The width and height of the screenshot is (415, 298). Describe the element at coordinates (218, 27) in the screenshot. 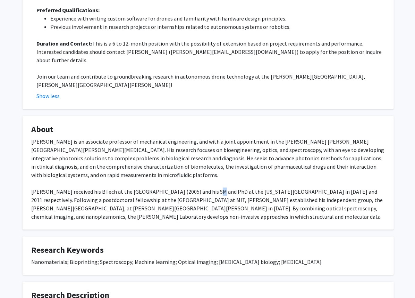

I see `li: Previous involvement in research projects or internships related to autonomous systems or robotics.` at that location.